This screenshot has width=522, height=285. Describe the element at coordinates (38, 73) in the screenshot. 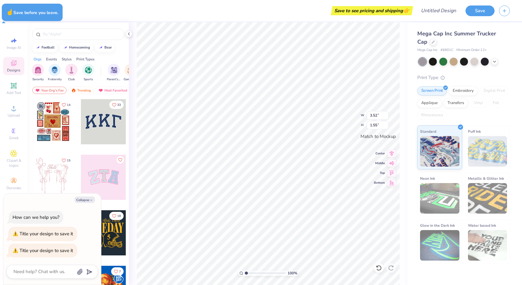

I see `div: filter for Sorority` at that location.